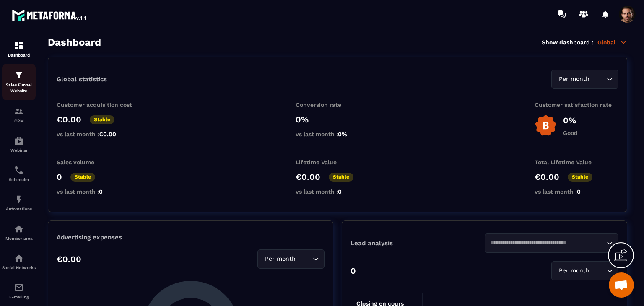 The height and width of the screenshot is (306, 644). What do you see at coordinates (19, 291) in the screenshot?
I see `a: emailemailE-mailing` at bounding box center [19, 291].